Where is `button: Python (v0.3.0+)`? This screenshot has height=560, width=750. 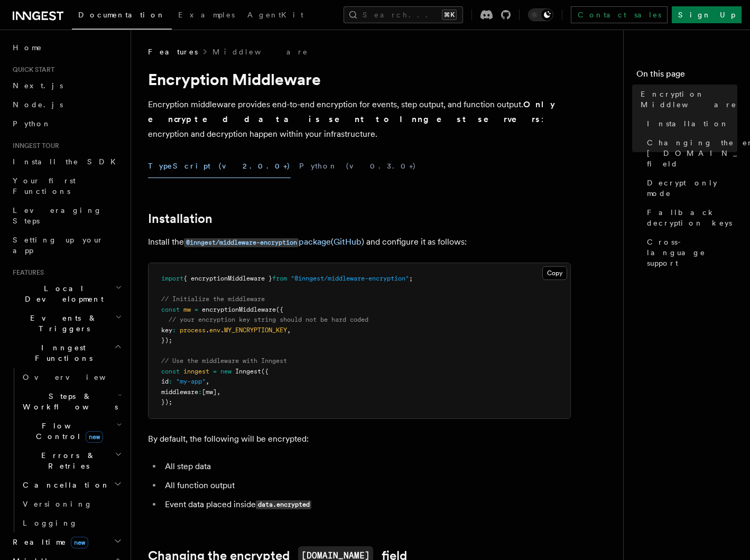 button: Python (v0.3.0+) is located at coordinates (358, 166).